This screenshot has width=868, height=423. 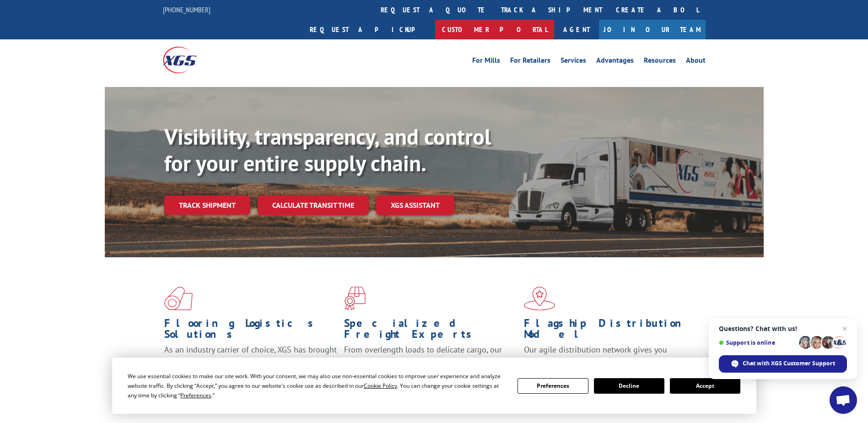 What do you see at coordinates (705, 386) in the screenshot?
I see `button: Accept` at bounding box center [705, 386].